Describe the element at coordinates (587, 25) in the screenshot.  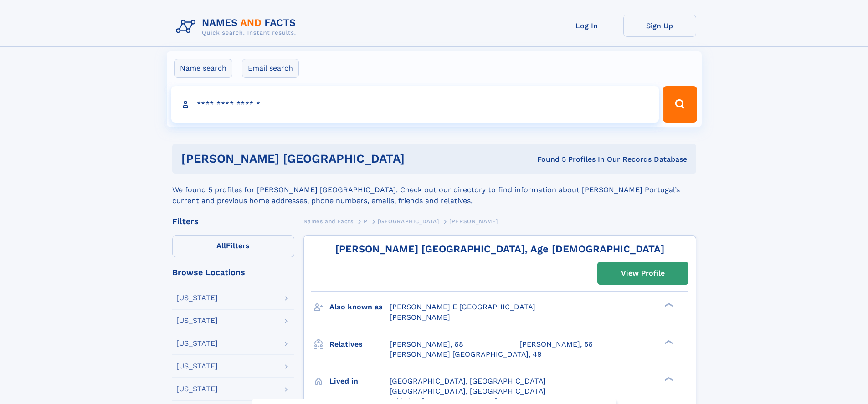
I see `a: Log In` at that location.